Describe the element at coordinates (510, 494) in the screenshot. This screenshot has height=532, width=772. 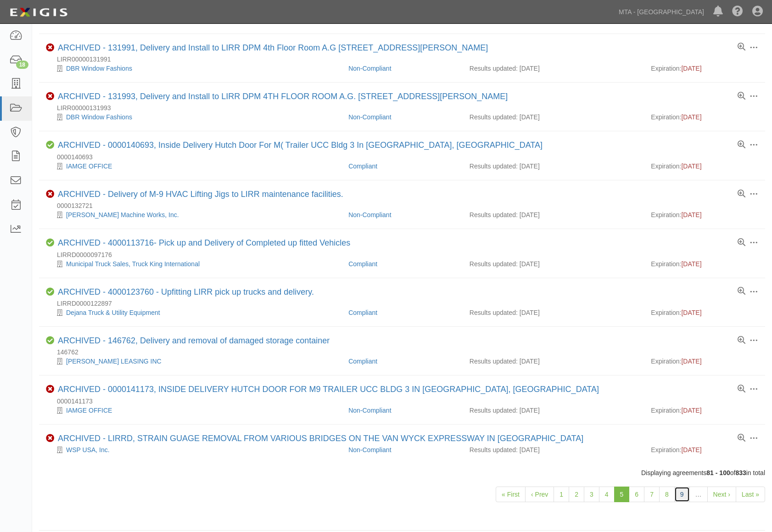
I see `a: « First` at that location.